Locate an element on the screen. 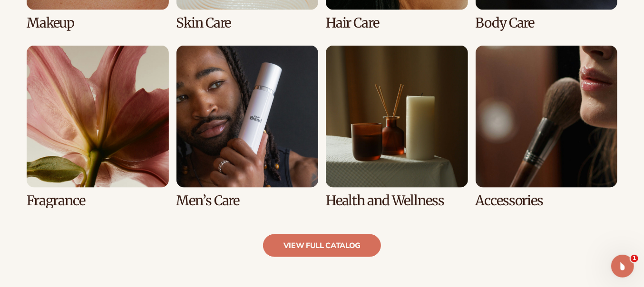 The width and height of the screenshot is (644, 287). div: 7 / 8 is located at coordinates (396, 126).